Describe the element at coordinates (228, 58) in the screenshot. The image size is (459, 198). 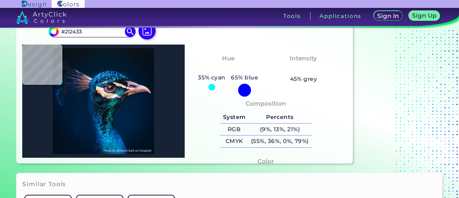
I see `h4: Hue` at that location.